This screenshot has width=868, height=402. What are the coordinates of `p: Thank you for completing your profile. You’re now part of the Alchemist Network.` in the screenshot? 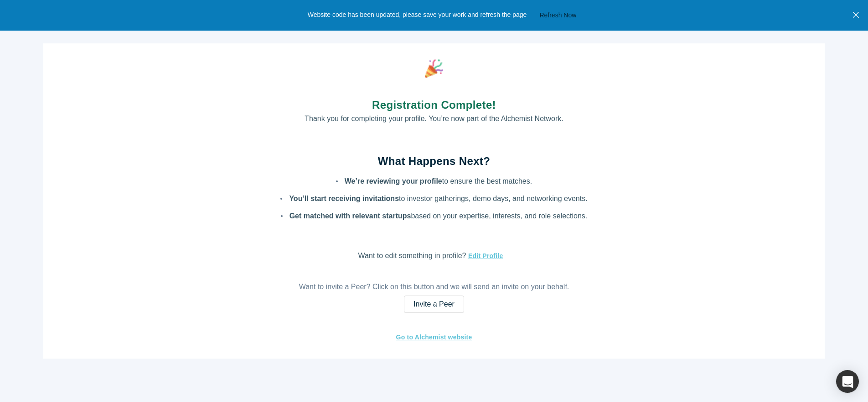 It's located at (434, 118).